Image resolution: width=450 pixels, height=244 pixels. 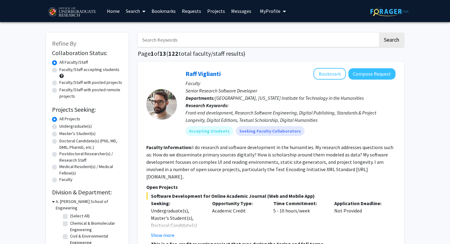 I want to click on button: Add Raff Viglianti to Bookmarks, so click(x=329, y=74).